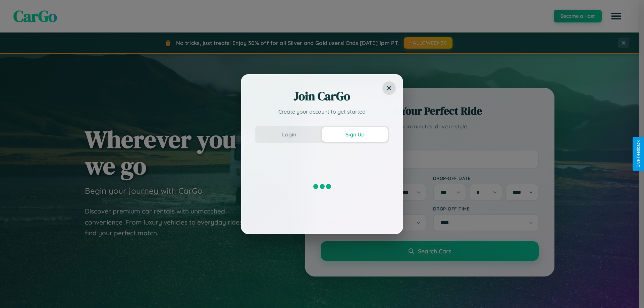 Image resolution: width=644 pixels, height=308 pixels. I want to click on button: Login, so click(289, 135).